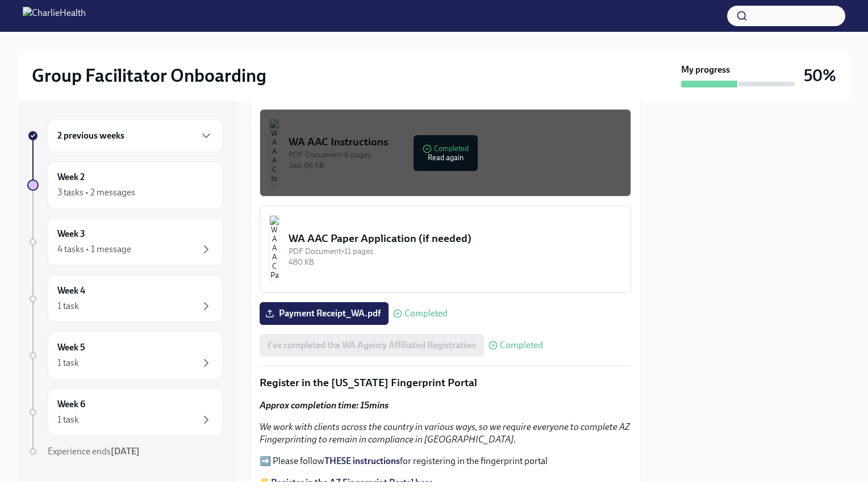  I want to click on img: WA AAC Instructions, so click(274, 153).